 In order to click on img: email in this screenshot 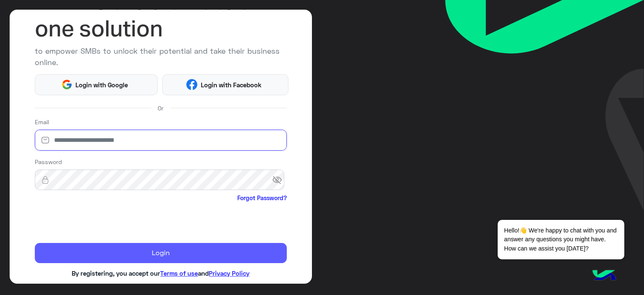, I will do `click(45, 140)`.